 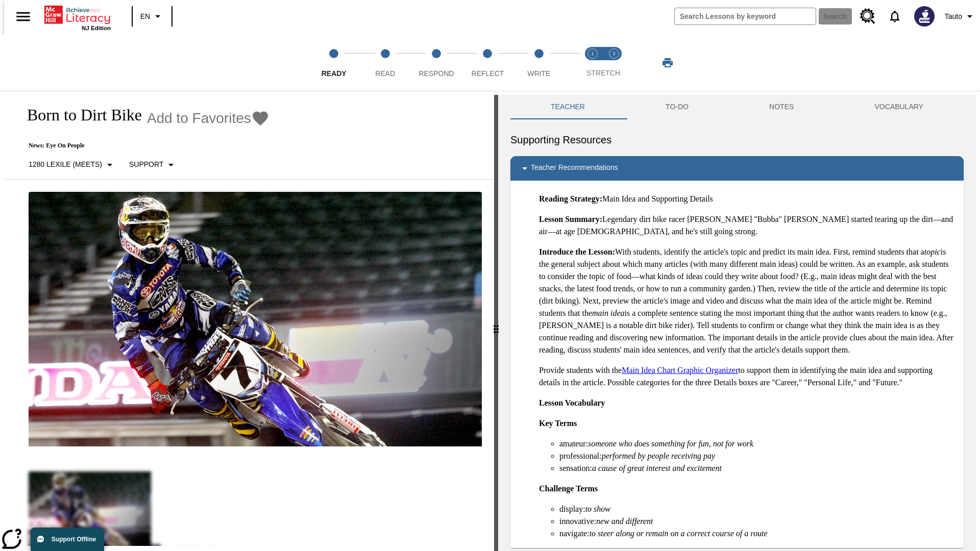 What do you see at coordinates (747, 376) in the screenshot?
I see `p: Provide students with the to support them in identifying the main idea and supporting details in ...` at bounding box center [747, 376].